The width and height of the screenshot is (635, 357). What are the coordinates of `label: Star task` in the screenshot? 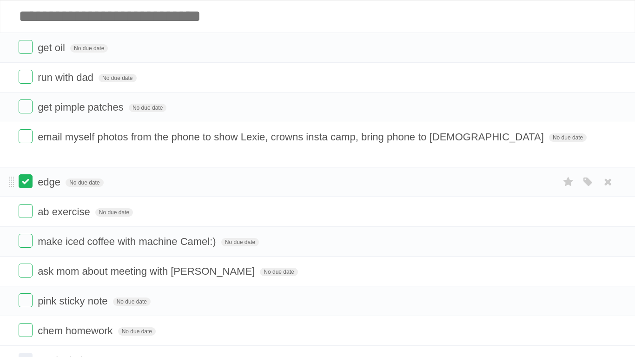 It's located at (569, 182).